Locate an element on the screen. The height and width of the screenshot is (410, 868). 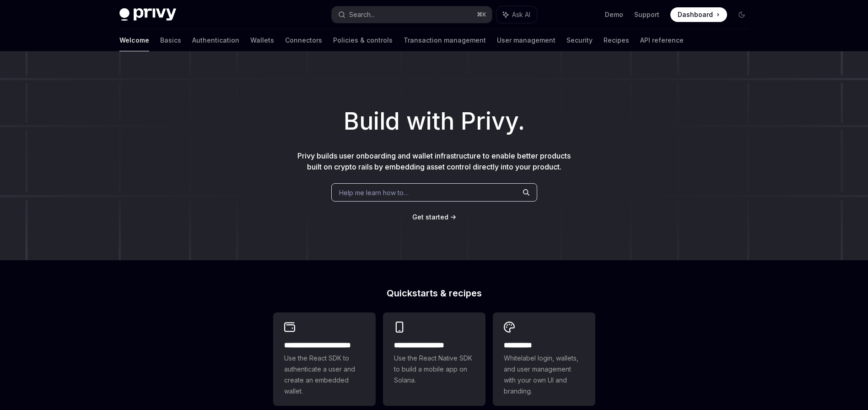
a: Get started is located at coordinates (430, 217).